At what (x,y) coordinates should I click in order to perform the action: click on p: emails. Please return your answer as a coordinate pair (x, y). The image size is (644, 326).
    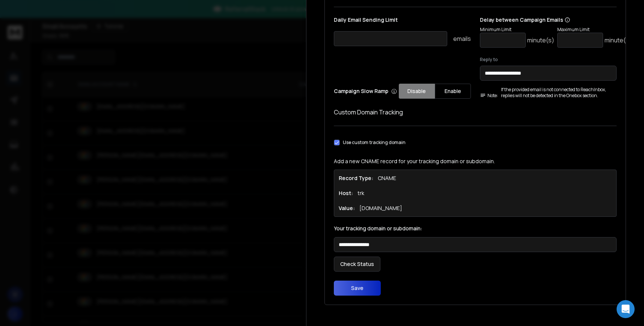
    Looking at the image, I should click on (462, 39).